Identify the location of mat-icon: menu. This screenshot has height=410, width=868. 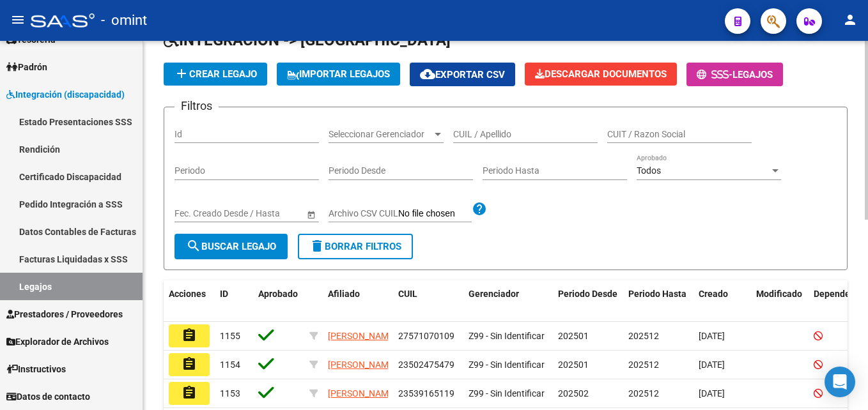
(18, 20).